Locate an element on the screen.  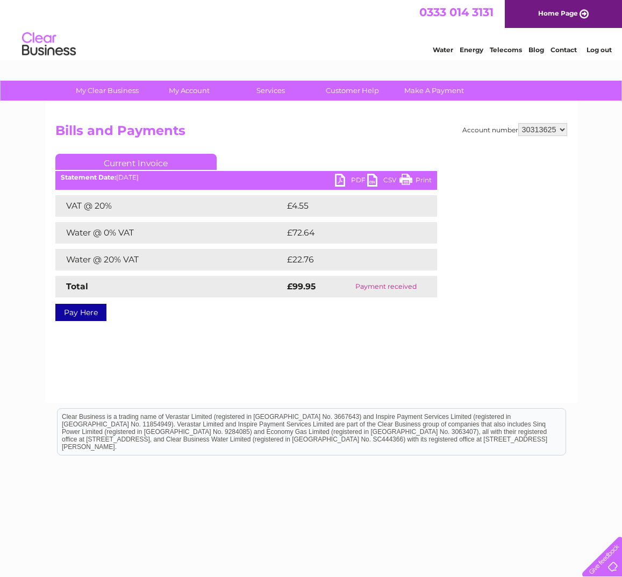
a: My Account is located at coordinates (189, 90).